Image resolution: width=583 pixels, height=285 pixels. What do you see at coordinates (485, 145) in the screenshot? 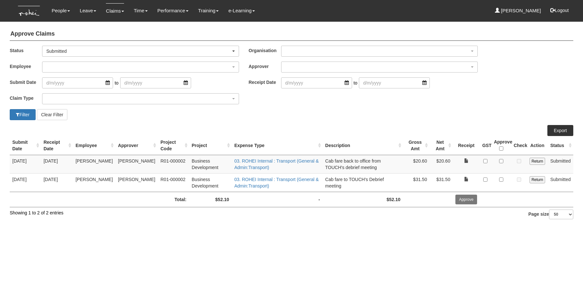
I see `th: GST` at bounding box center [485, 145].